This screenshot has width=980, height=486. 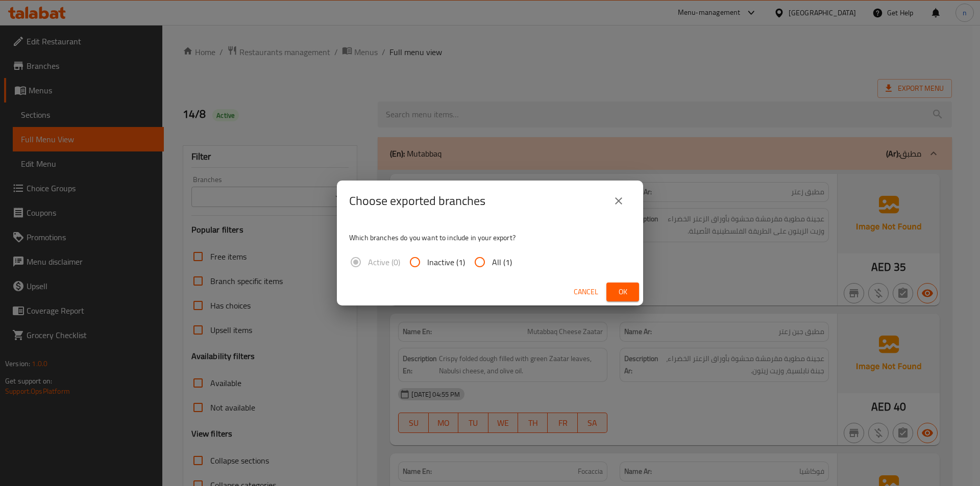 I want to click on button: Cancel, so click(x=586, y=292).